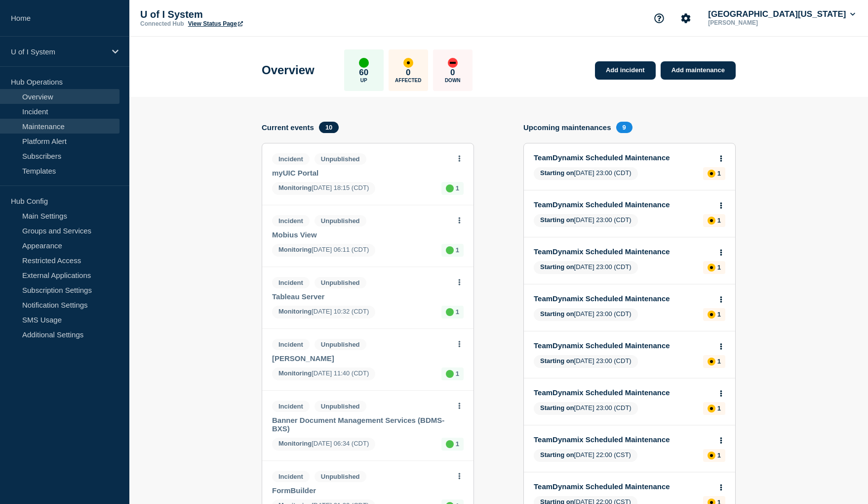 Image resolution: width=868 pixels, height=504 pixels. Describe the element at coordinates (408, 80) in the screenshot. I see `p: Affected` at that location.